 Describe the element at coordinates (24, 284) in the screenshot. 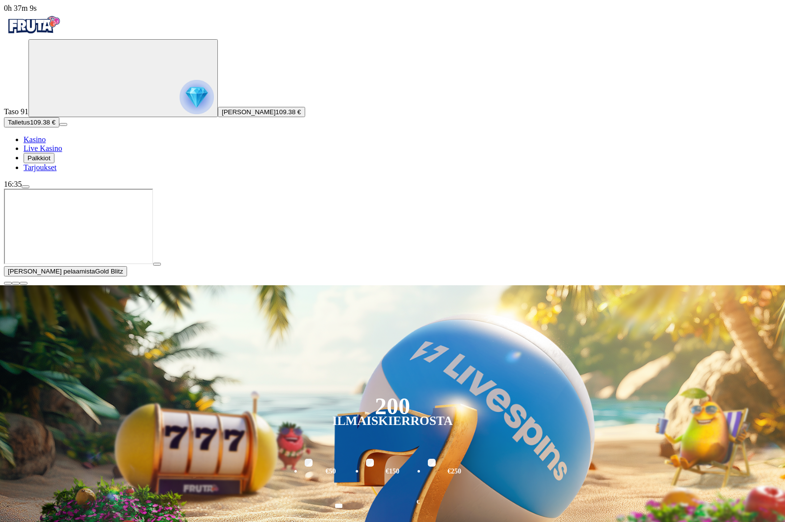

I see `button: fullscreen icon` at that location.